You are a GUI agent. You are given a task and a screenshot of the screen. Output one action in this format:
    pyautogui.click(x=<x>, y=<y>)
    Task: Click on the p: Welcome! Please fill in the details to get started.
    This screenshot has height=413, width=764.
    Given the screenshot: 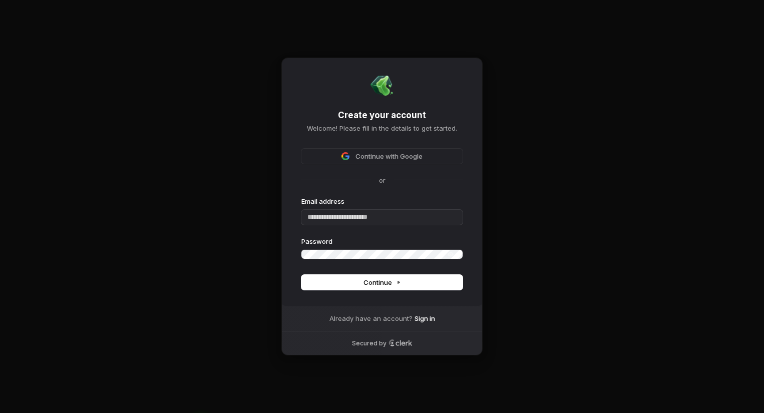 What is the action you would take?
    pyautogui.click(x=382, y=128)
    